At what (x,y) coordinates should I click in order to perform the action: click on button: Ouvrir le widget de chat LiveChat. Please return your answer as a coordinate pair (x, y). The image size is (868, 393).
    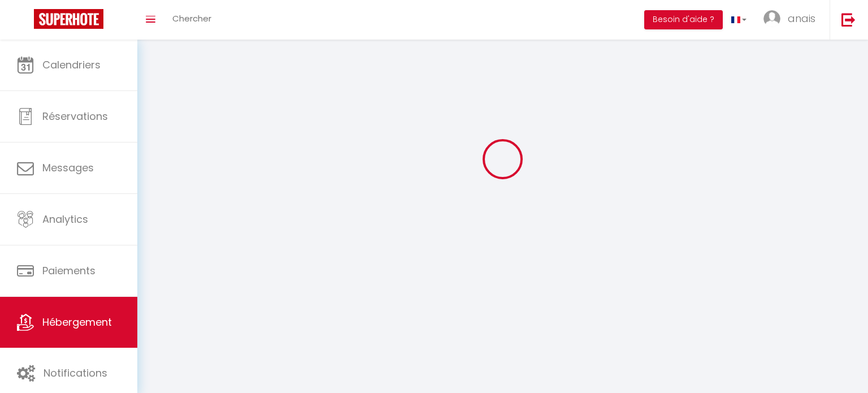
    Looking at the image, I should click on (26, 21).